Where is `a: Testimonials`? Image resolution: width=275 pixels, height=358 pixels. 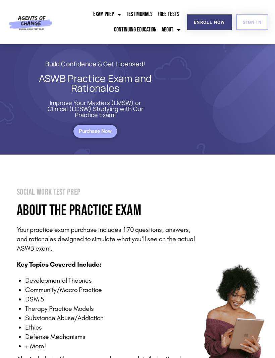
a: Testimonials is located at coordinates (139, 14).